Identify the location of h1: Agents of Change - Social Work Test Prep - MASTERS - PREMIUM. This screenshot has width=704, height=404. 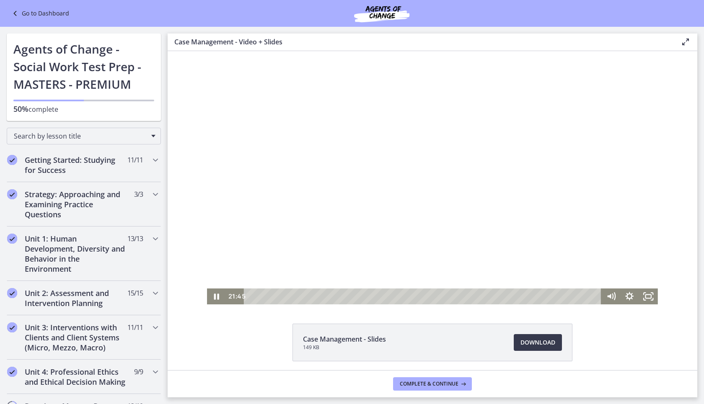
(84, 67).